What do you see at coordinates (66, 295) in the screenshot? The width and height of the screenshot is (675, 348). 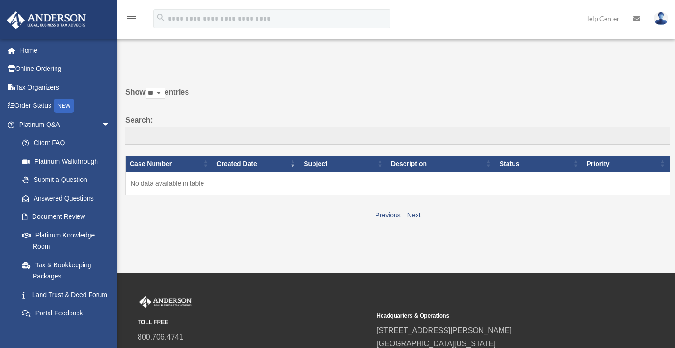 I see `a: Land Trust & Deed Forum` at bounding box center [66, 295].